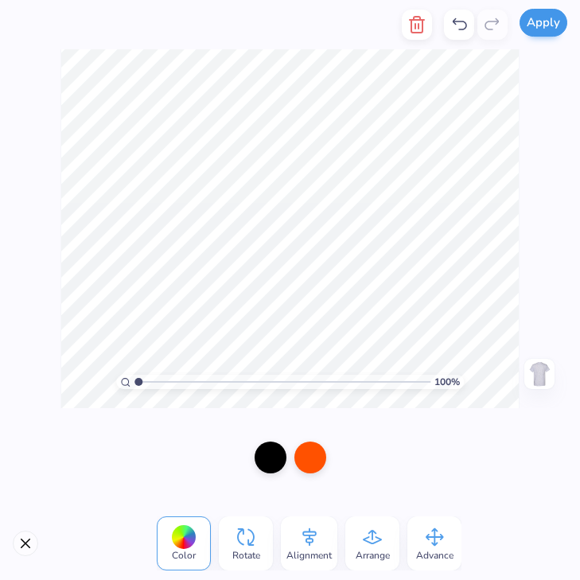 This screenshot has width=580, height=580. What do you see at coordinates (543, 22) in the screenshot?
I see `button: Apply` at bounding box center [543, 22].